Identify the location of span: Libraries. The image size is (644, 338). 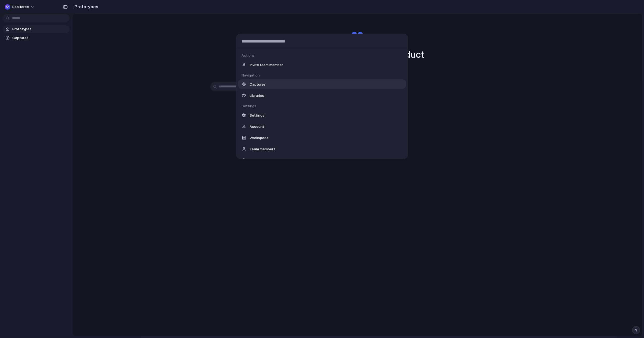
(257, 96).